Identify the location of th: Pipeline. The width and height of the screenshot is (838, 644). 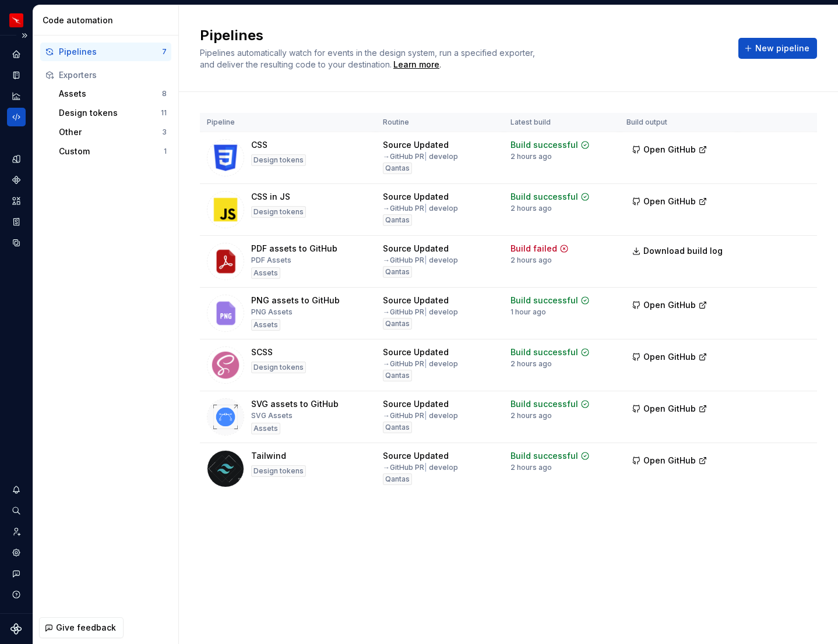
(288, 122).